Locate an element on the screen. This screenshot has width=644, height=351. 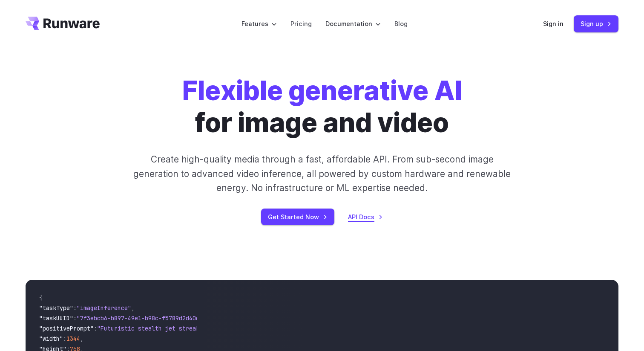
a: Pricing is located at coordinates (301, 24).